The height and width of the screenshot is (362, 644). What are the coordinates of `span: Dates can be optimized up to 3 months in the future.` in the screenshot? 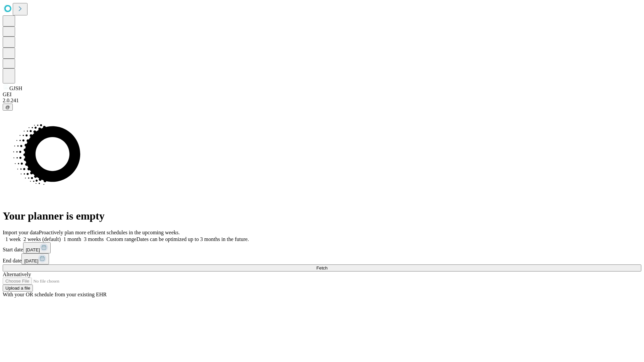 It's located at (193, 239).